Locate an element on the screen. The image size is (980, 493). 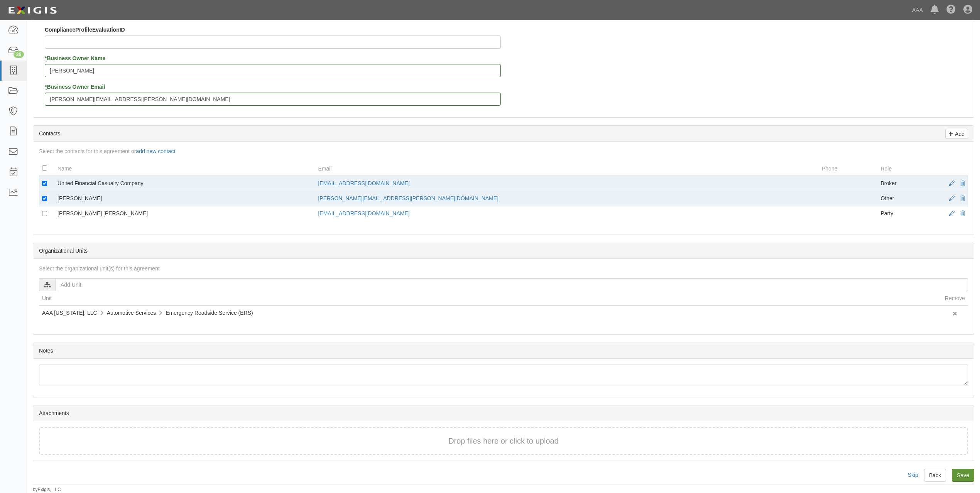
div: Select the contacts for this agreement or is located at coordinates (504, 151).